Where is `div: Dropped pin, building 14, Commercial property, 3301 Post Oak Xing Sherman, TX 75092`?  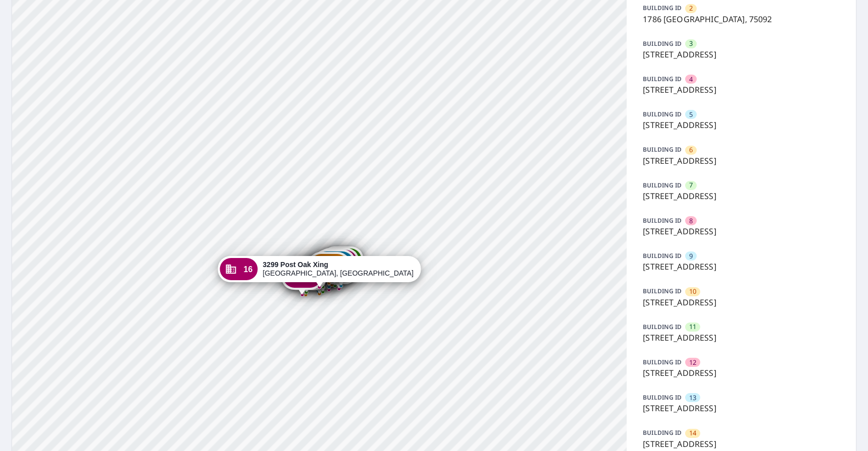
div: Dropped pin, building 14, Commercial property, 3301 Post Oak Xing Sherman, TX 75092 is located at coordinates (329, 268).